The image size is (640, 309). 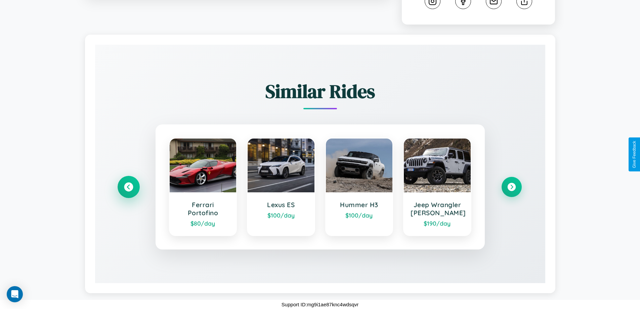 What do you see at coordinates (203, 187) in the screenshot?
I see `a: Ferrari Portofino$80/day` at bounding box center [203, 187].